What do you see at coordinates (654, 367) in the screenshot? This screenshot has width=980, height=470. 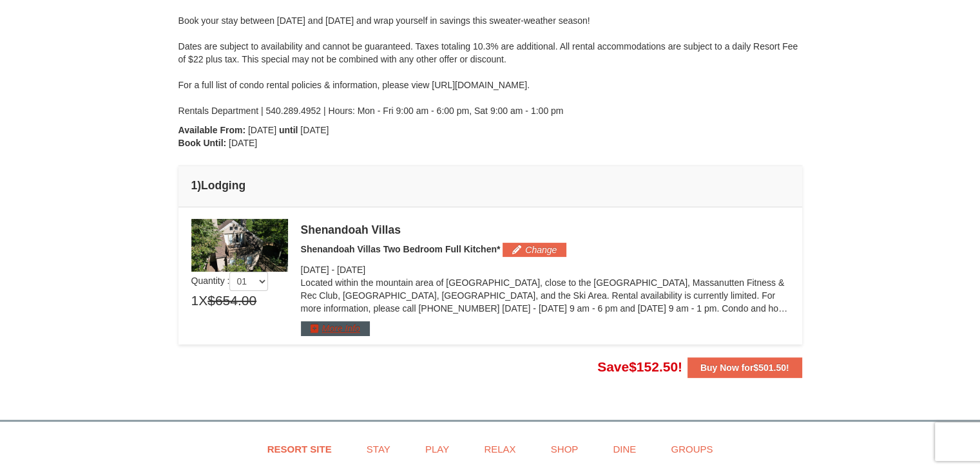 I see `span: $152.50` at bounding box center [654, 367].